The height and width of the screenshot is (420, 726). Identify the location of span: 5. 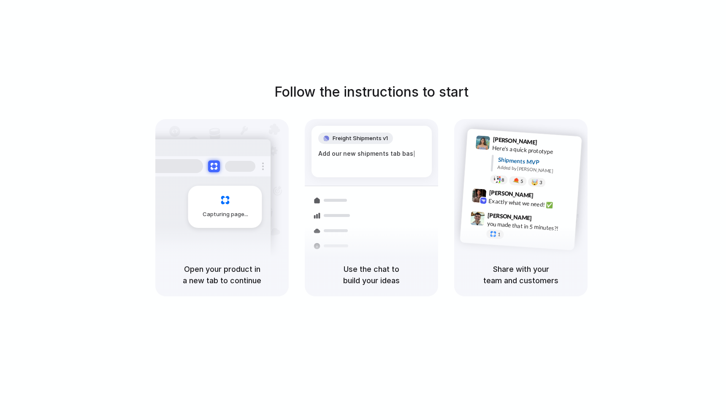
(522, 181).